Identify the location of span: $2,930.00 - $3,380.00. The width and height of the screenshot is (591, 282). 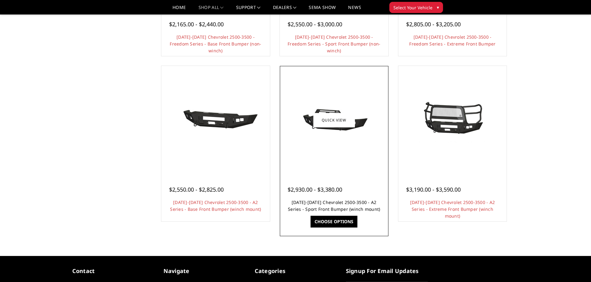
(315, 190).